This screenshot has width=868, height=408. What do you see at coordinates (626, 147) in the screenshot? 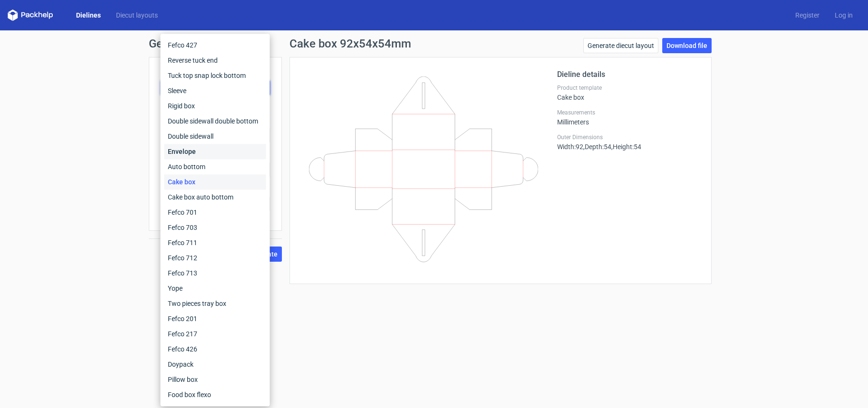
I see `span: , Height : 54` at bounding box center [626, 147].